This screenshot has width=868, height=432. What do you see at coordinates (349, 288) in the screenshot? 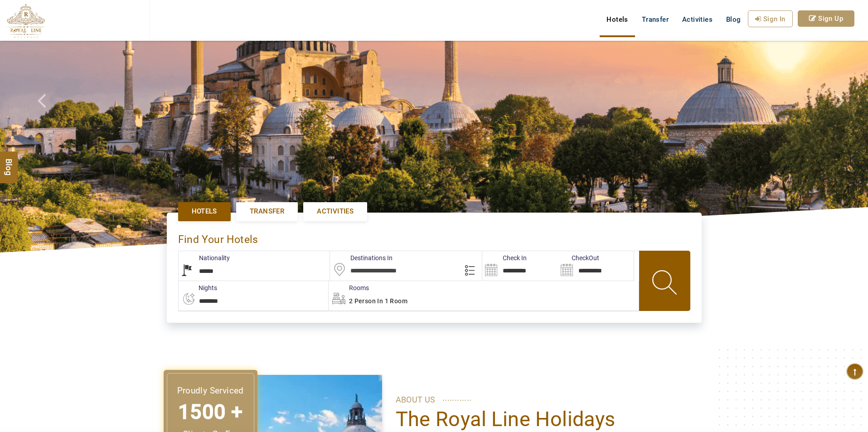
I see `label: Rooms` at bounding box center [349, 288].